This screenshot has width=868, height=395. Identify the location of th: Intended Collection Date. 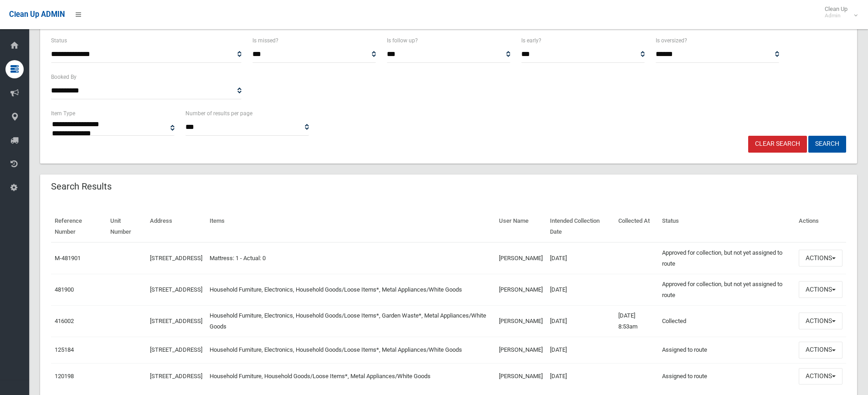
(580, 227).